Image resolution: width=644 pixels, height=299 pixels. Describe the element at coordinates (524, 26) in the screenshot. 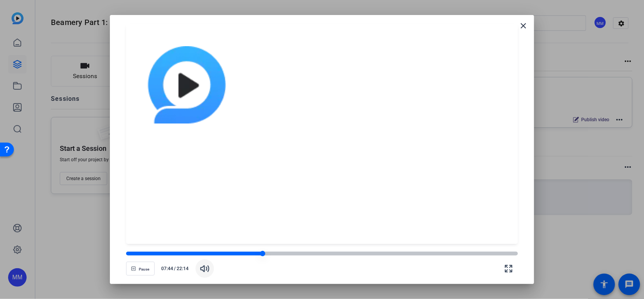

I see `mat-icon: close` at that location.